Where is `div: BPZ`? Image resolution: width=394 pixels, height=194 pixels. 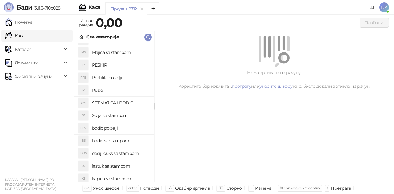 div: BPZ is located at coordinates (83, 128).